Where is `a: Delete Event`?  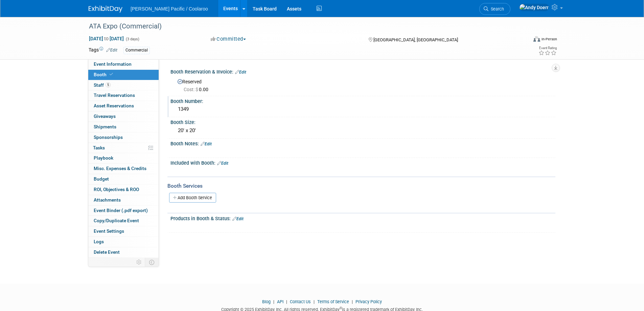
a: Delete Event is located at coordinates (123, 252).